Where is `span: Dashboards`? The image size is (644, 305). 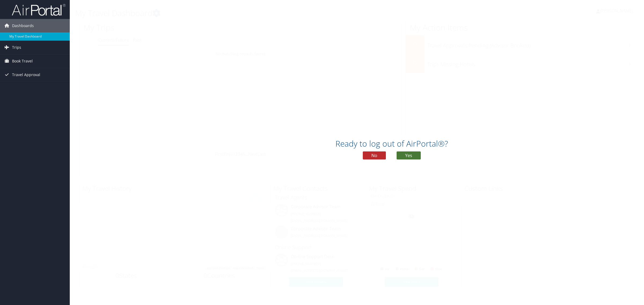
span: Dashboards is located at coordinates (23, 26).